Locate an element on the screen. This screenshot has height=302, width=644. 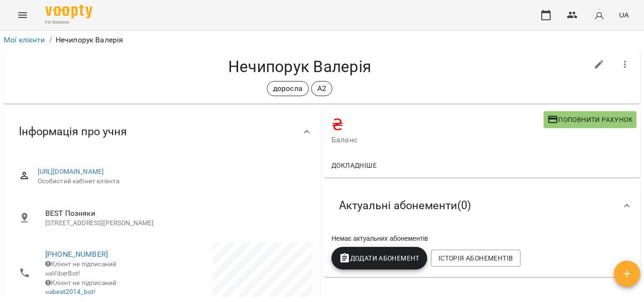
span: Історія абонементів is located at coordinates (476, 258).